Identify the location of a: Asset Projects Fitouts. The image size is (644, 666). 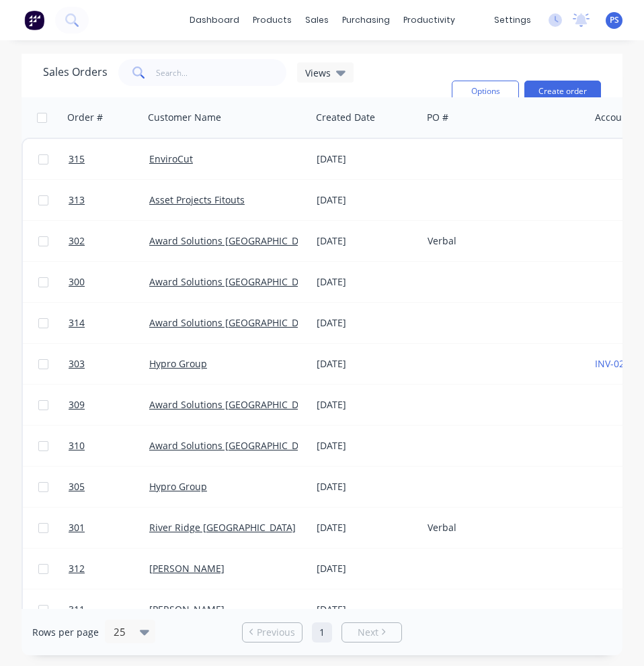
(197, 199).